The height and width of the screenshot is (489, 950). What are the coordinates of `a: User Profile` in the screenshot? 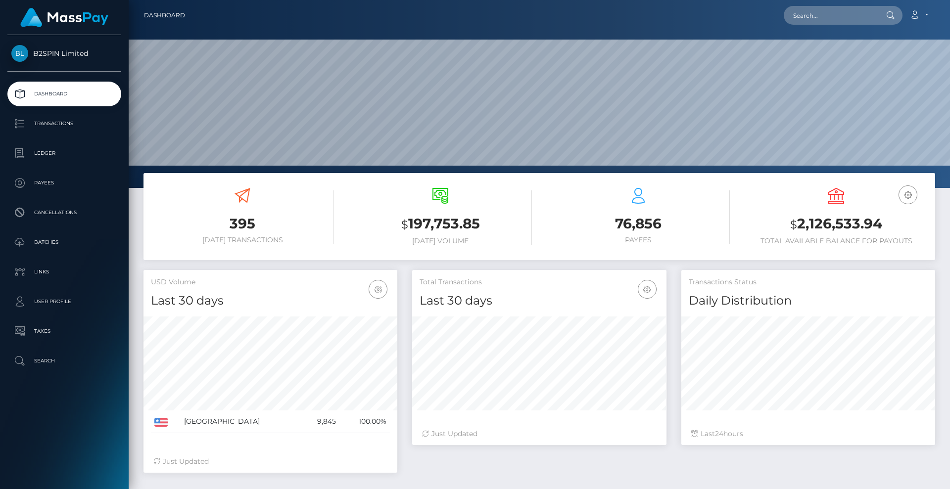 It's located at (64, 302).